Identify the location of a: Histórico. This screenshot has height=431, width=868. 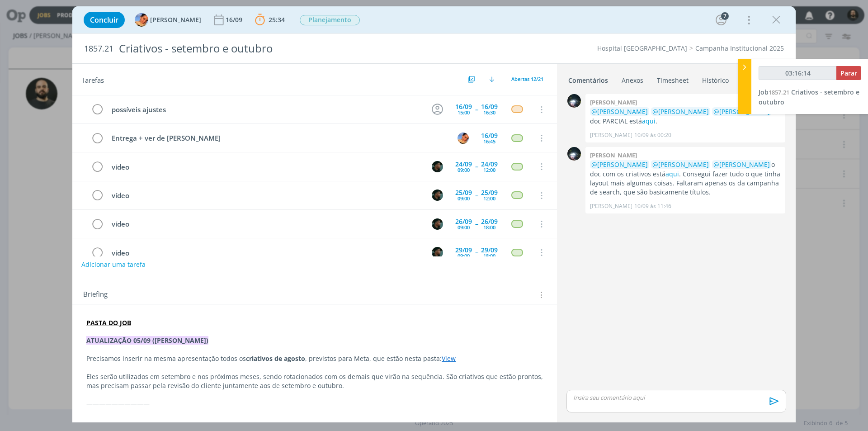
(715, 78).